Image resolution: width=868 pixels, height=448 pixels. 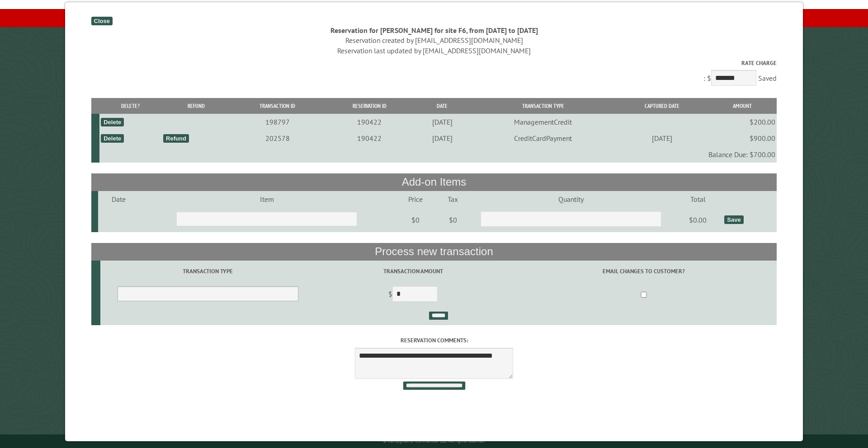 What do you see at coordinates (742, 138) in the screenshot?
I see `td: $900.00` at bounding box center [742, 138].